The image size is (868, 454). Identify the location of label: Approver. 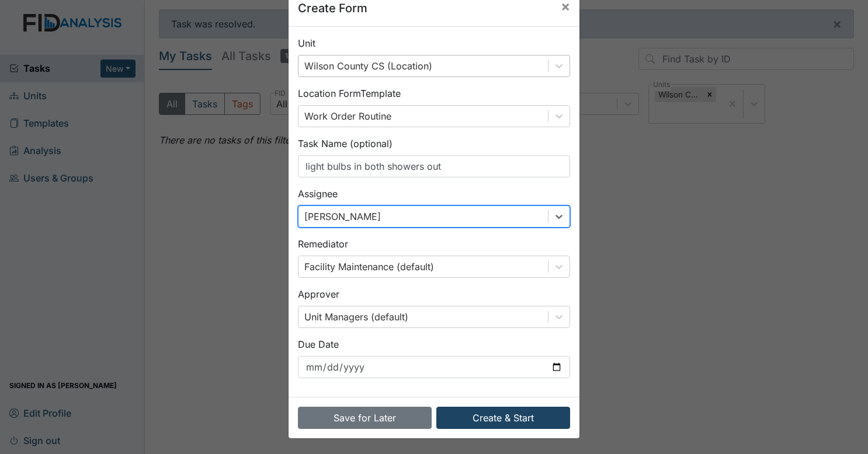
(318, 294).